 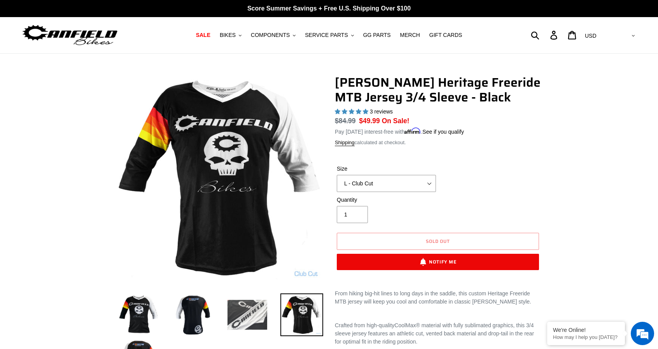 What do you see at coordinates (345, 143) in the screenshot?
I see `a: Shipping` at bounding box center [345, 143].